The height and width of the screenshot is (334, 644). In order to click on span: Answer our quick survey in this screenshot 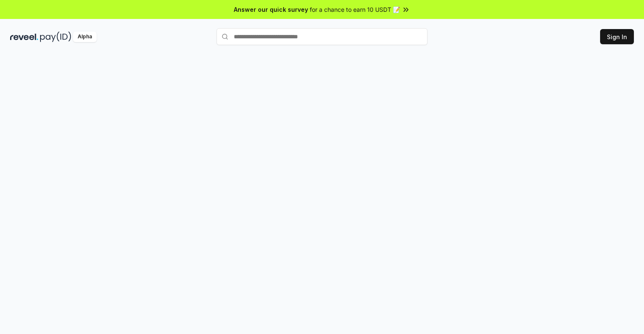, I will do `click(271, 10)`.